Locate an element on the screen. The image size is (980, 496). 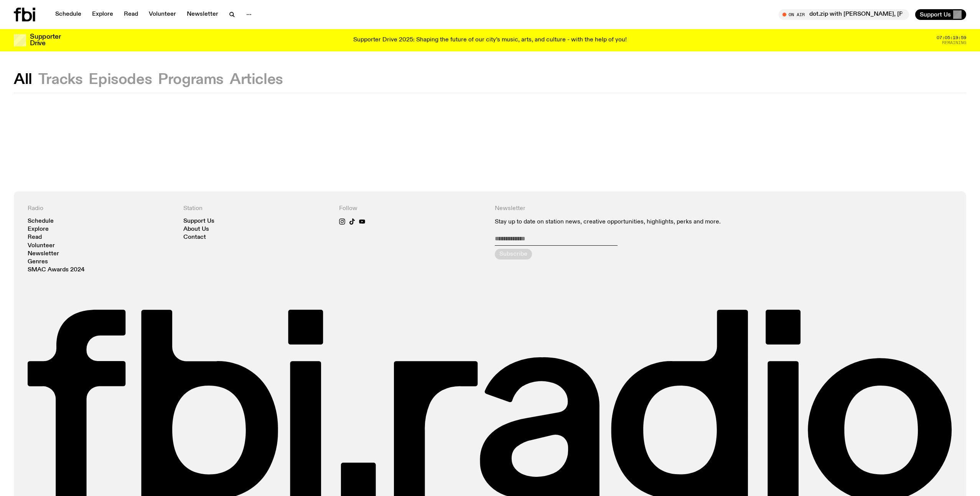
p: Supporter Drive 2025: Shaping the future of our city’s music, arts, and culture - with the help o... is located at coordinates (490, 40).